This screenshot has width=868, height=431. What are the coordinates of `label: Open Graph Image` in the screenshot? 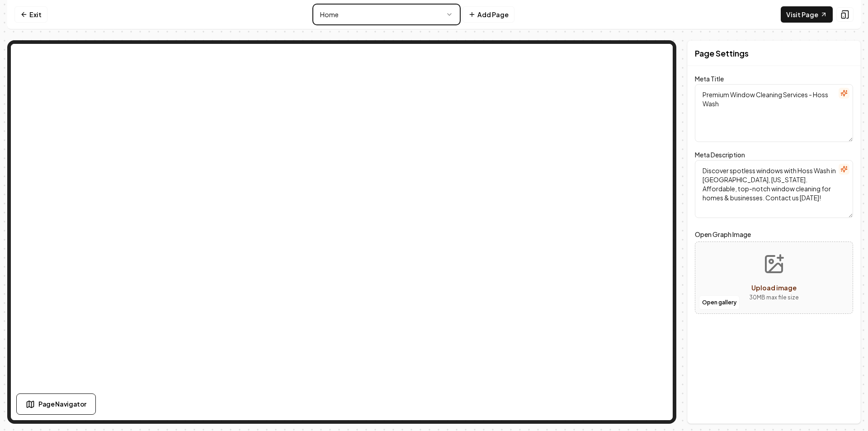 It's located at (774, 234).